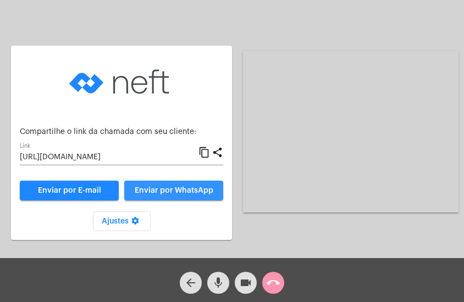 This screenshot has height=302, width=464. I want to click on button: Ajustes, so click(121, 221).